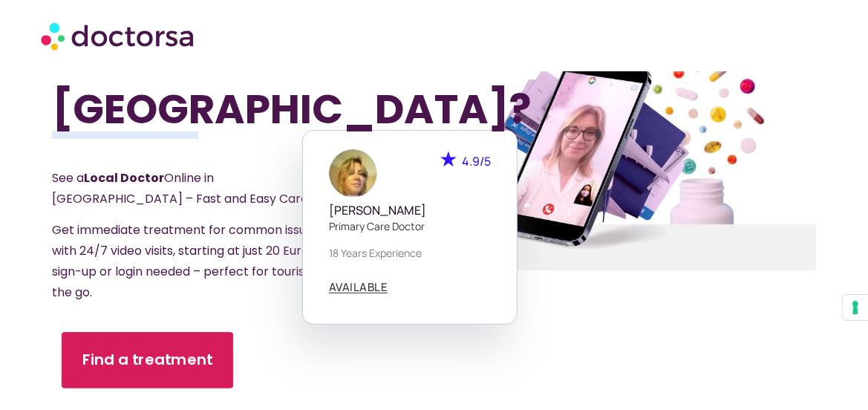  I want to click on span: AVAILABLE, so click(358, 287).